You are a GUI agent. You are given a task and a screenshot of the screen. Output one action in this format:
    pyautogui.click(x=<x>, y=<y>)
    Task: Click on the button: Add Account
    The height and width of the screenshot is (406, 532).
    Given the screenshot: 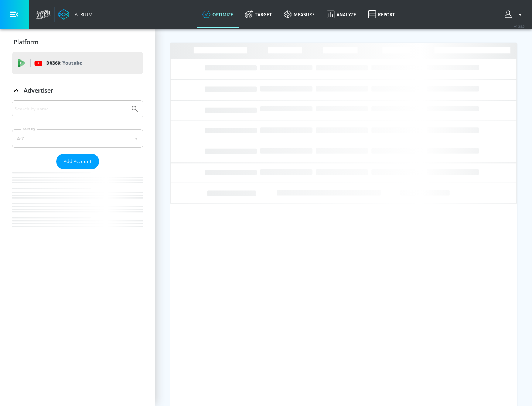 What is the action you would take?
    pyautogui.click(x=78, y=161)
    